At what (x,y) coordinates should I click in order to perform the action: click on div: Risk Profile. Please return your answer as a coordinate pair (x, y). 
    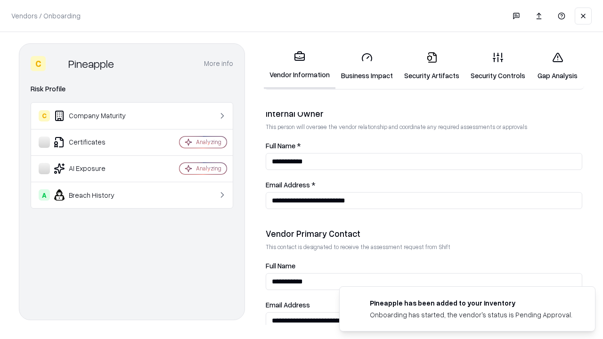
    Looking at the image, I should click on (132, 89).